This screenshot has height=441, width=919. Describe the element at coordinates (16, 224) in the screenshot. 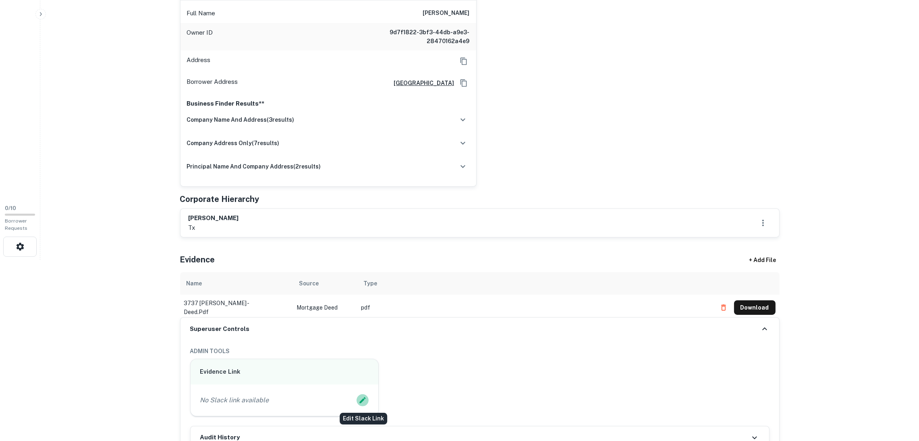

I see `span: Borrower Requests` at that location.